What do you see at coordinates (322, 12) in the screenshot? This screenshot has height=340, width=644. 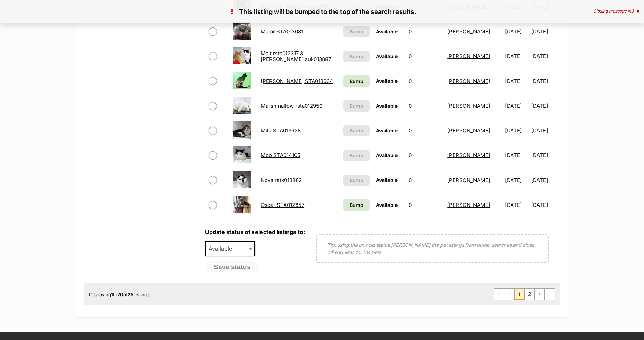 I see `p: This listing will be bumped to the top of the search results.` at bounding box center [322, 12].